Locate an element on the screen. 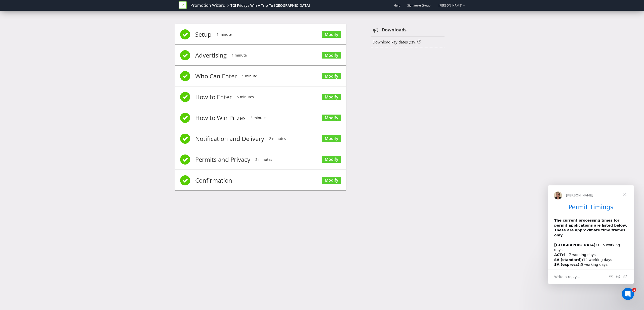  span: How to Win Prizes is located at coordinates (220, 118).